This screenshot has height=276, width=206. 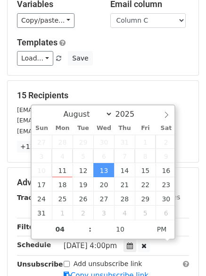 I want to click on strong: Unsubscribe, so click(x=40, y=264).